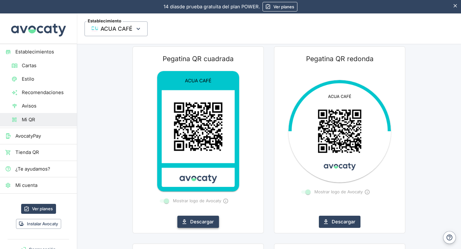 Image resolution: width=461 pixels, height=249 pixels. What do you see at coordinates (450, 238) in the screenshot?
I see `button: Ayuda y contacto` at bounding box center [450, 238].